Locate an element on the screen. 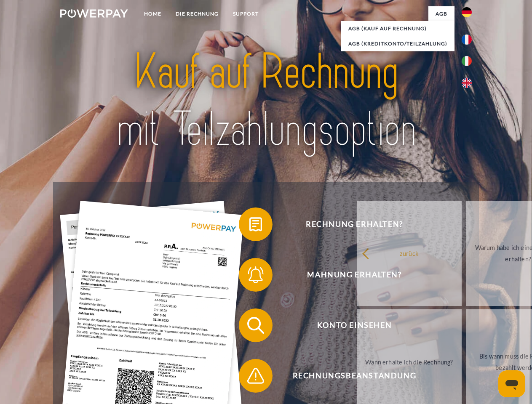  a: agb is located at coordinates (441, 14).